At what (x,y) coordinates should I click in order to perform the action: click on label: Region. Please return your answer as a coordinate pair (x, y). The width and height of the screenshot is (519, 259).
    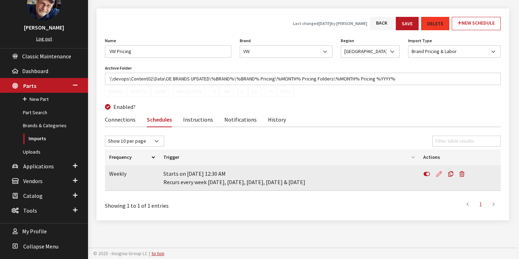
    Looking at the image, I should click on (347, 41).